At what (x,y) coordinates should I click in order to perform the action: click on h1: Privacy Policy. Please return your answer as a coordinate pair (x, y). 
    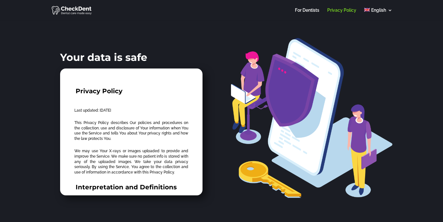
    Looking at the image, I should click on (131, 91).